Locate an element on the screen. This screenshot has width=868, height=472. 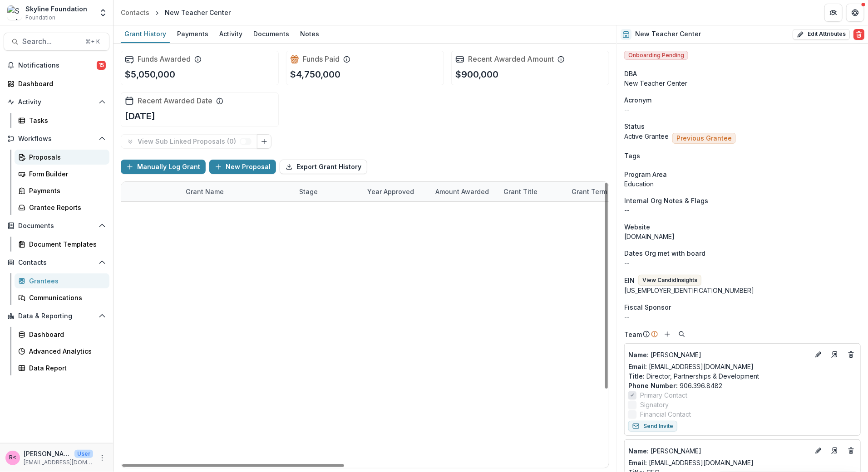
span: Name : is located at coordinates (638, 451).